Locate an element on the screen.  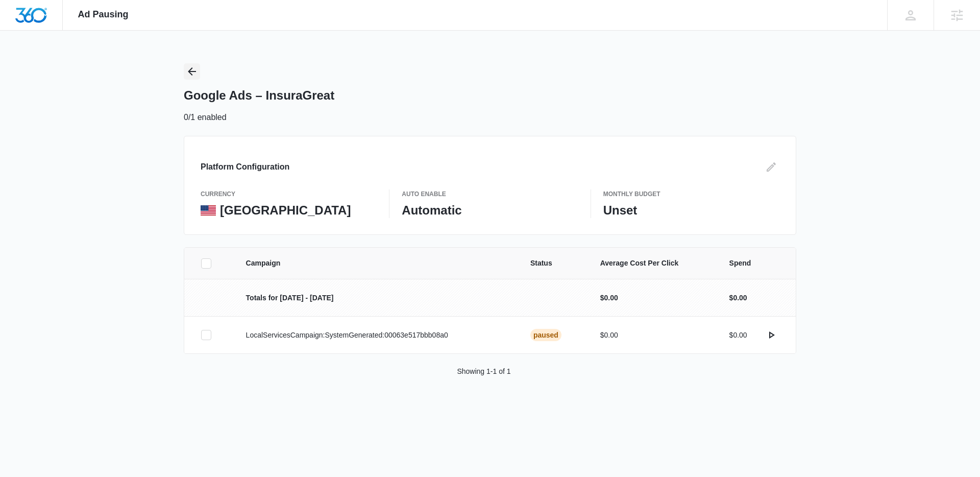
span: Average Cost Per Click is located at coordinates (653, 263).